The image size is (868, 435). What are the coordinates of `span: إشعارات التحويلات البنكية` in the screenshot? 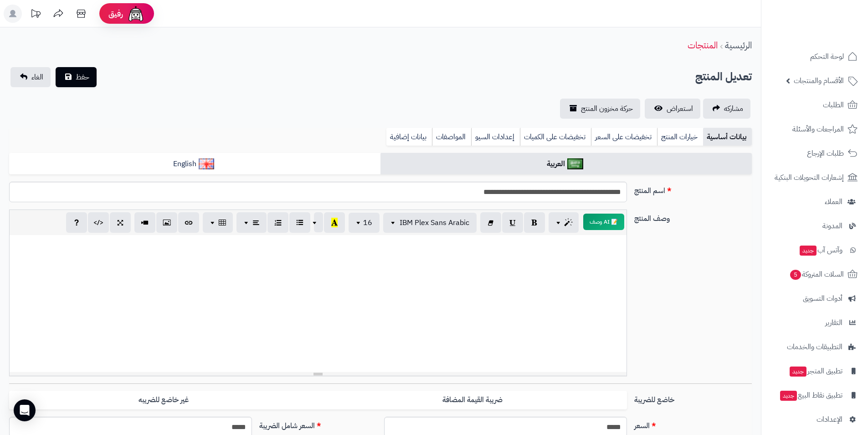 It's located at (810, 178).